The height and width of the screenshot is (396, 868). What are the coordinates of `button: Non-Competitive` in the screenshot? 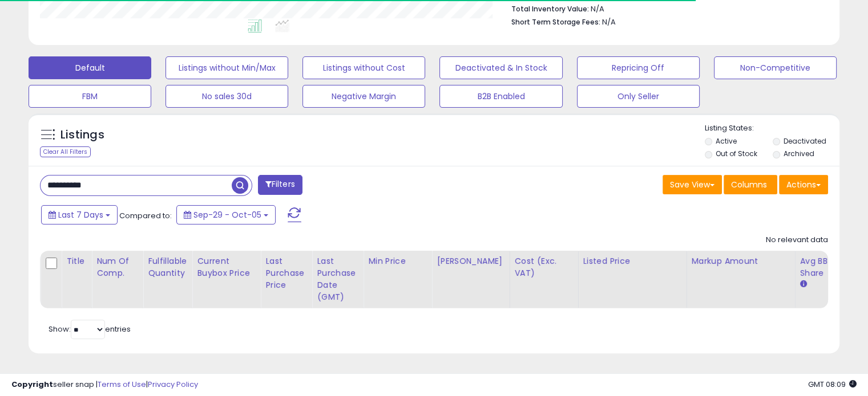 It's located at (775, 68).